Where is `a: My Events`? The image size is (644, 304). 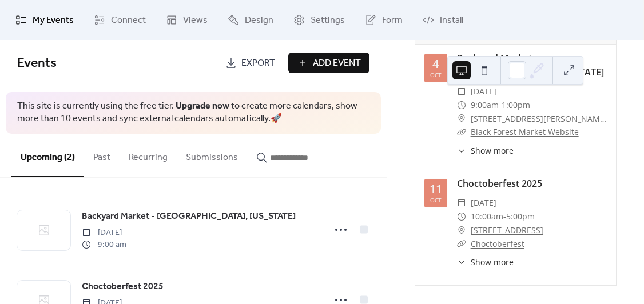 a: My Events is located at coordinates (45, 20).